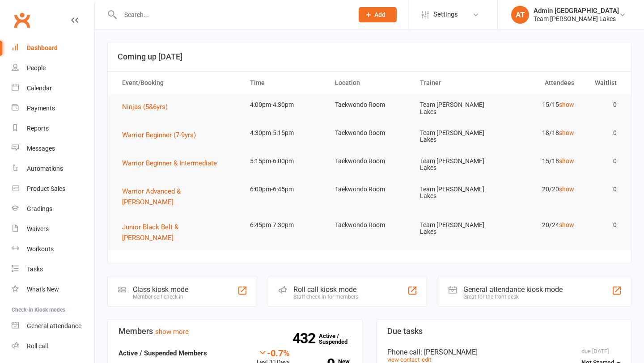 The width and height of the screenshot is (644, 363). Describe the element at coordinates (40, 149) in the screenshot. I see `div: Messages` at that location.